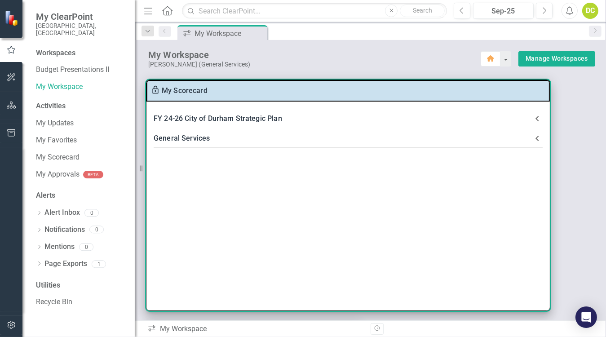  What do you see at coordinates (422, 11) in the screenshot?
I see `button: Search` at bounding box center [422, 11].